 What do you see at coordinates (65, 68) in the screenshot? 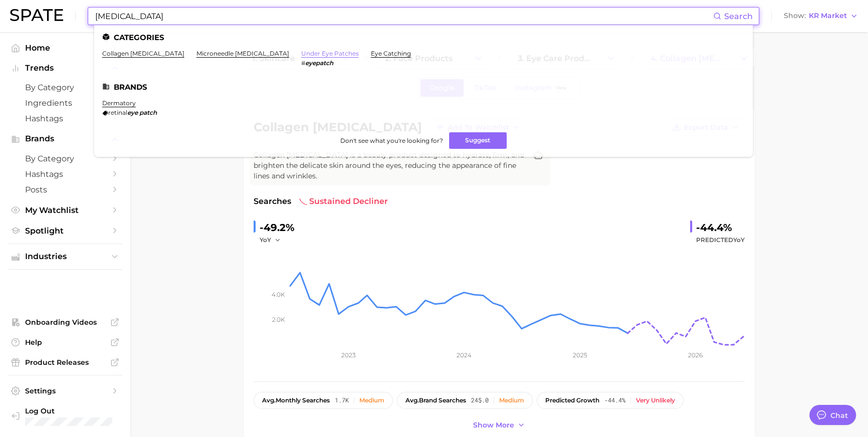
I see `button: Trends` at bounding box center [65, 68].